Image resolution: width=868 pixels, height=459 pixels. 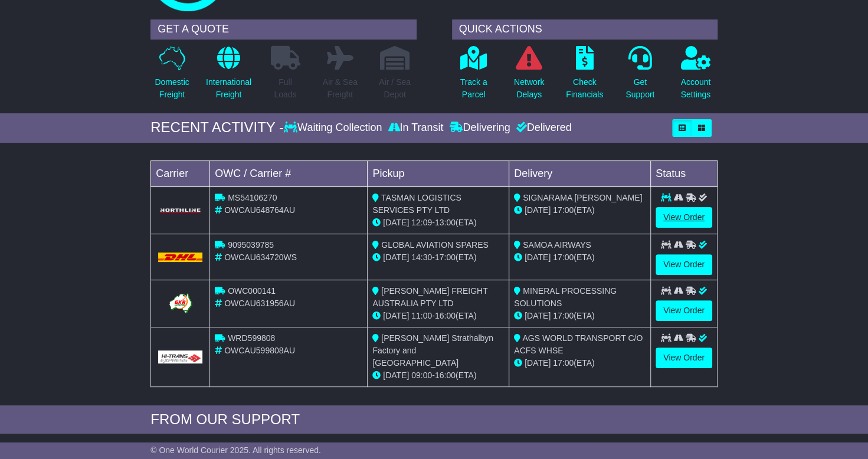 What do you see at coordinates (252, 198) in the screenshot?
I see `span: MS54106270` at bounding box center [252, 198].